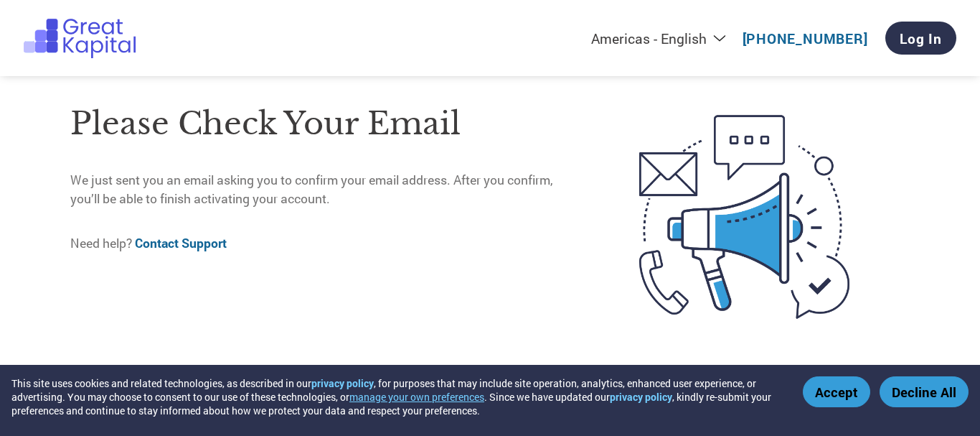 Image resolution: width=980 pixels, height=436 pixels. Describe the element at coordinates (744, 217) in the screenshot. I see `img: open-email` at that location.